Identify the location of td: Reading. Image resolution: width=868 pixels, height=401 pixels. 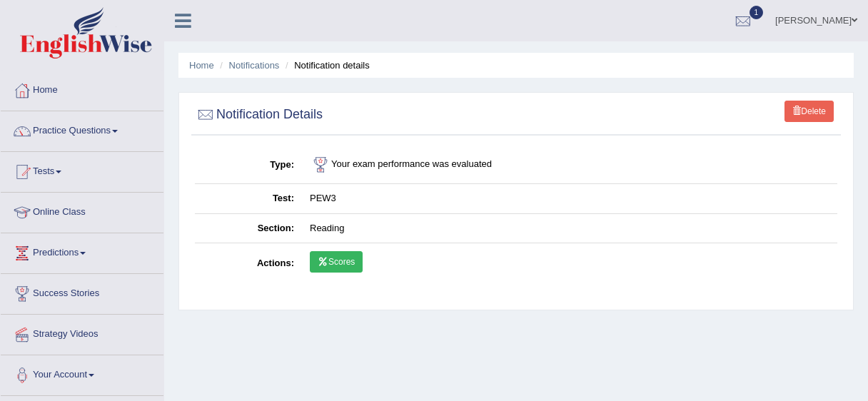
(570, 229).